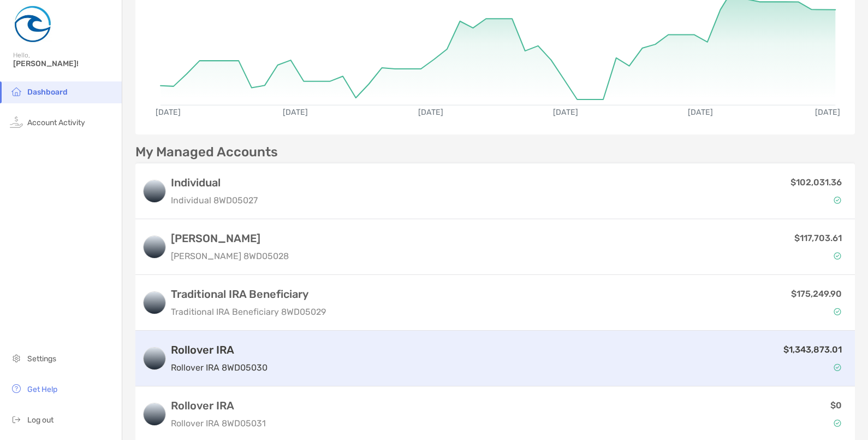  What do you see at coordinates (48, 92) in the screenshot?
I see `span: Dashboard` at bounding box center [48, 92].